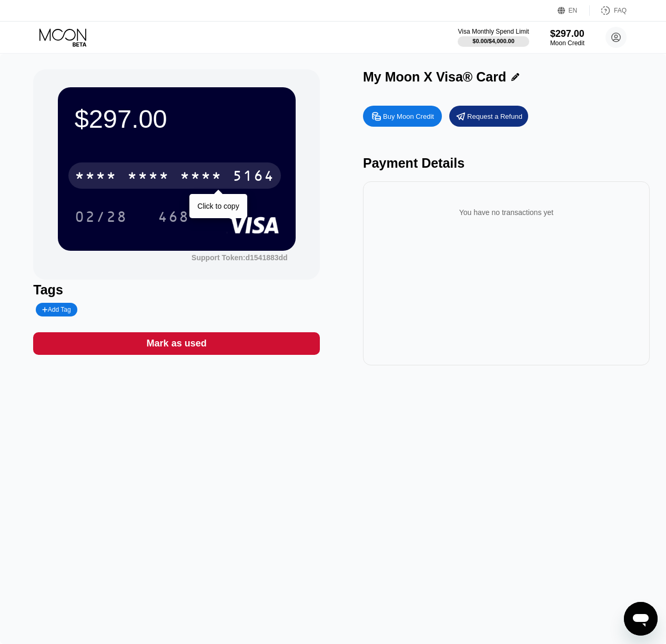 This screenshot has width=666, height=644. Describe the element at coordinates (506, 212) in the screenshot. I see `div: You have no transactions yet` at that location.